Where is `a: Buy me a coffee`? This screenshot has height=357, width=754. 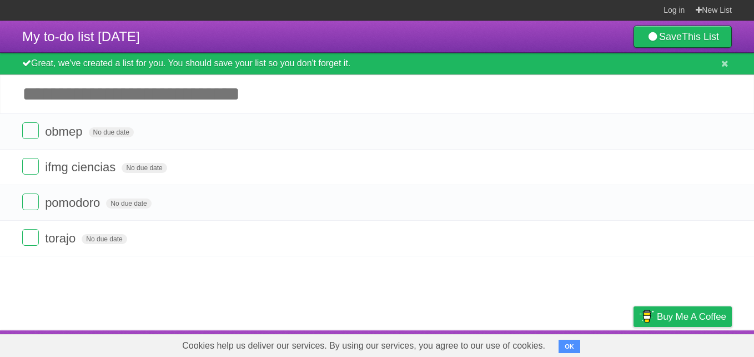
a: Buy me a coffee is located at coordinates (683, 316).